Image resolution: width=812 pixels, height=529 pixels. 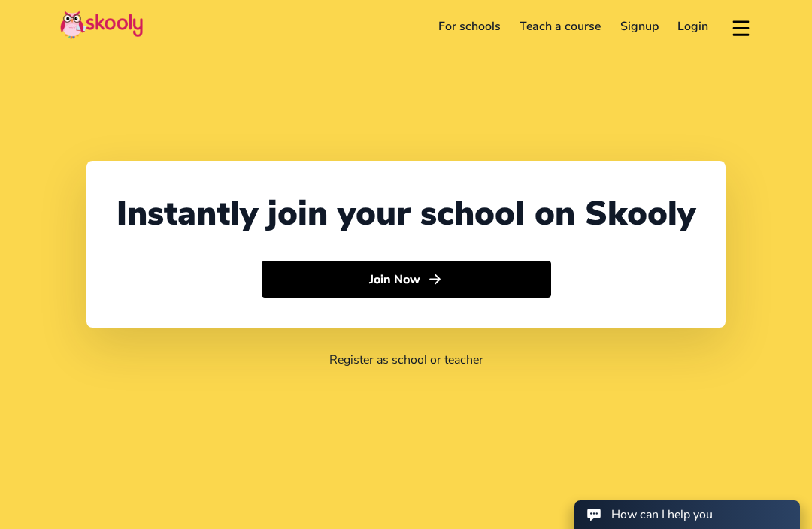 I want to click on img: Skooly, so click(x=101, y=24).